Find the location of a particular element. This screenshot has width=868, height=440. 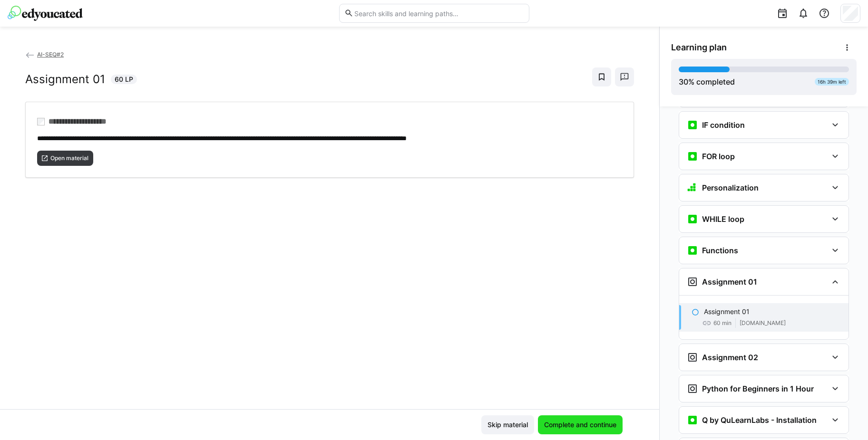

input: Search skills and learning paths… is located at coordinates (439, 13).